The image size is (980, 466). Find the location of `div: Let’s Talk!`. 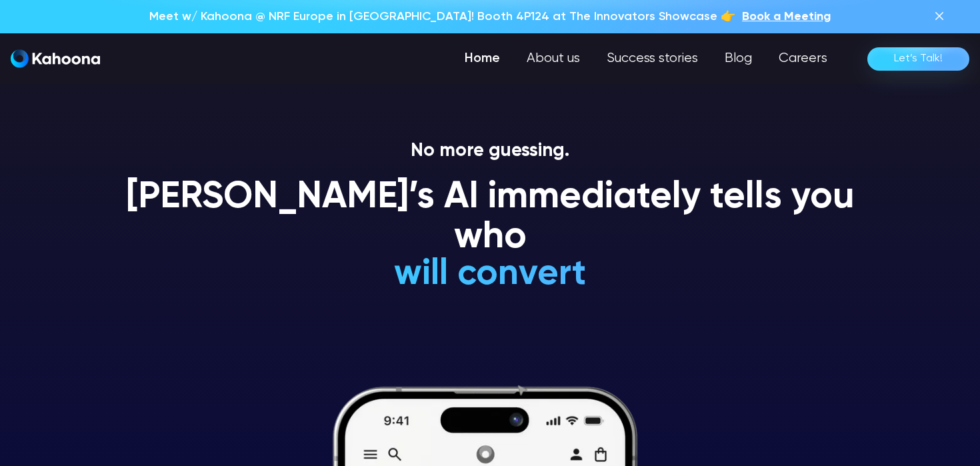

div: Let’s Talk! is located at coordinates (918, 58).